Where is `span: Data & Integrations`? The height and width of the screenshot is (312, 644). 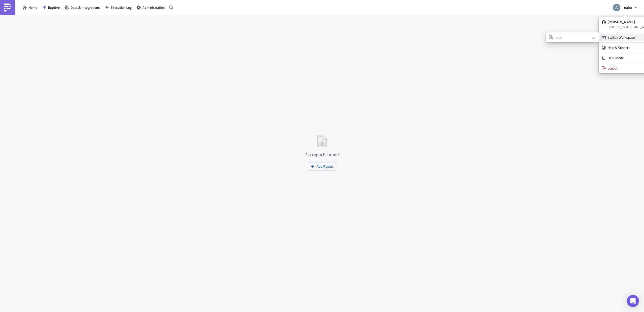
span: Data & Integrations is located at coordinates (85, 7).